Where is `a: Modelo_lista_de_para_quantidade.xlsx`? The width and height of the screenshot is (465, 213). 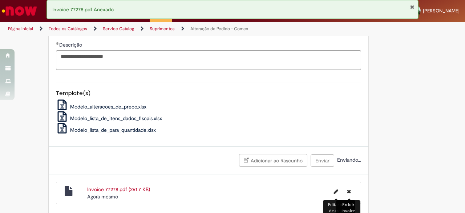
a: Modelo_lista_de_para_quantidade.xlsx is located at coordinates (106, 130).